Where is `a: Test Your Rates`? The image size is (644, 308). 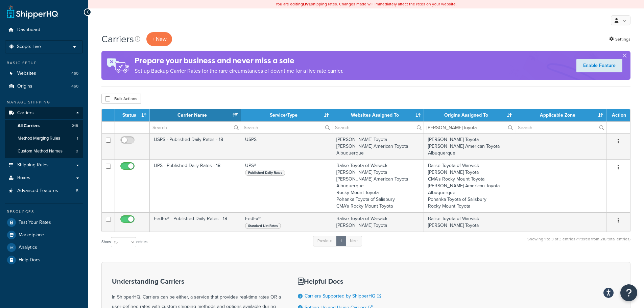
a: Test Your Rates is located at coordinates (44, 222).